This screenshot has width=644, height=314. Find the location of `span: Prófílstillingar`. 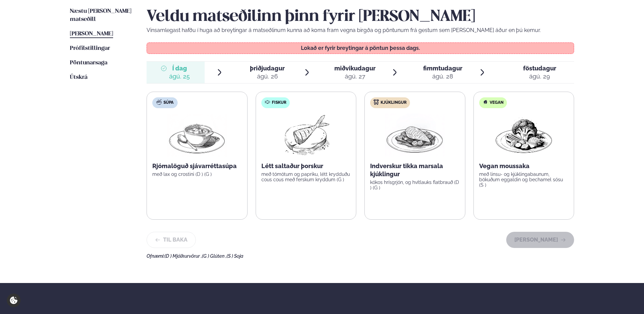

span: Prófílstillingar is located at coordinates (90, 49).